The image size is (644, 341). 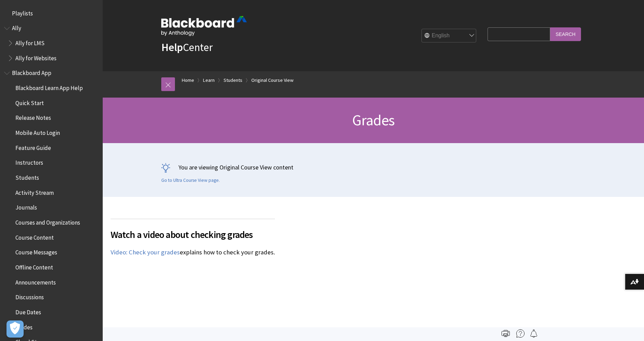 I want to click on nav: Book outline for Anthology Ally Help, so click(x=52, y=43).